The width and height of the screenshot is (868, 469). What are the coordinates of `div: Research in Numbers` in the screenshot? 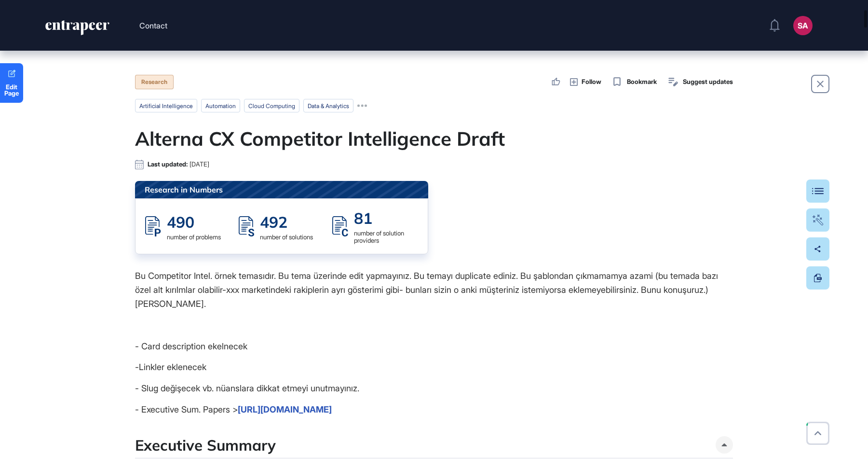 It's located at (282, 190).